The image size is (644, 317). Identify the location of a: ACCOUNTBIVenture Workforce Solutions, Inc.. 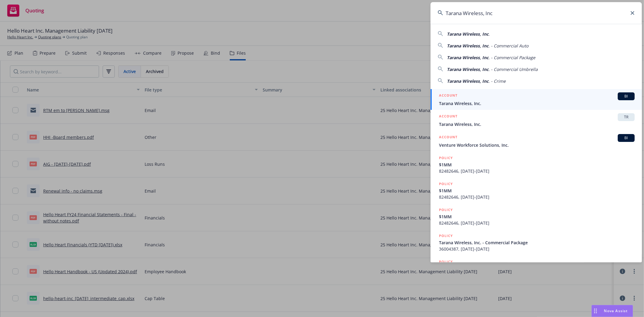
(536, 141).